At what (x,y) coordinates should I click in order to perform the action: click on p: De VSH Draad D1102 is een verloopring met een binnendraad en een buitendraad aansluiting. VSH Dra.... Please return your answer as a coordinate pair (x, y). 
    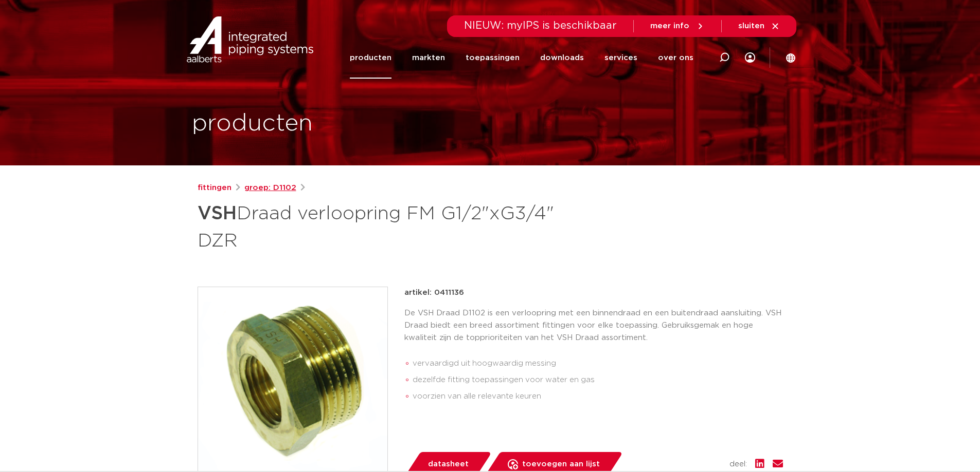
    Looking at the image, I should click on (593, 326).